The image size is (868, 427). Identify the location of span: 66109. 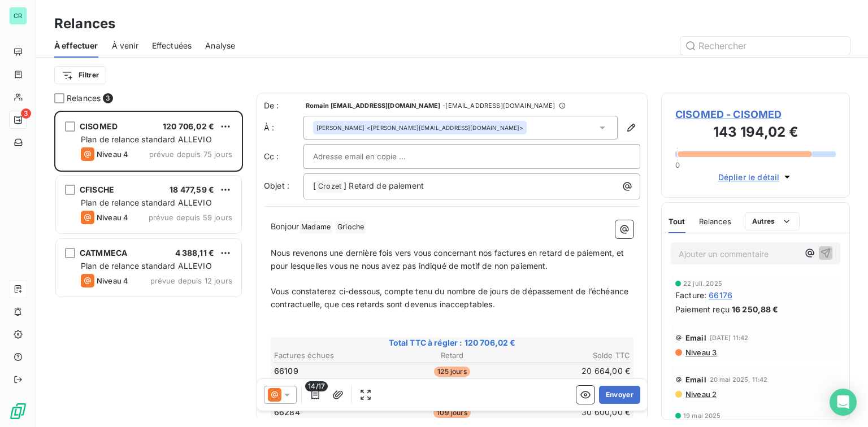
(286, 372).